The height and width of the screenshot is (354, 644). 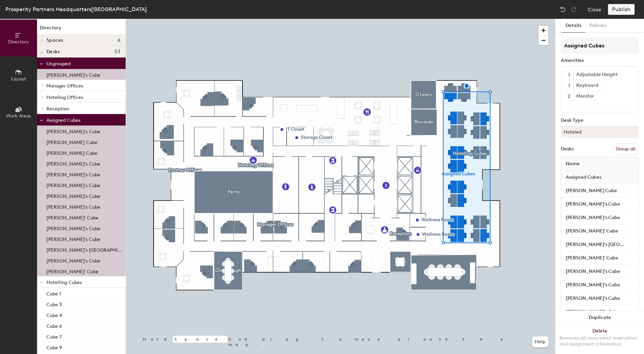 What do you see at coordinates (598, 25) in the screenshot?
I see `button: Policies` at bounding box center [598, 25].